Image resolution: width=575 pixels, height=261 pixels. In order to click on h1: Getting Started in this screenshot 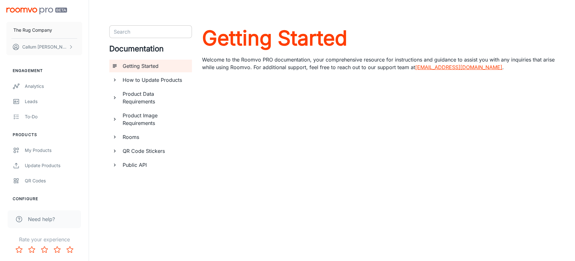, I will do `click(378, 38)`.